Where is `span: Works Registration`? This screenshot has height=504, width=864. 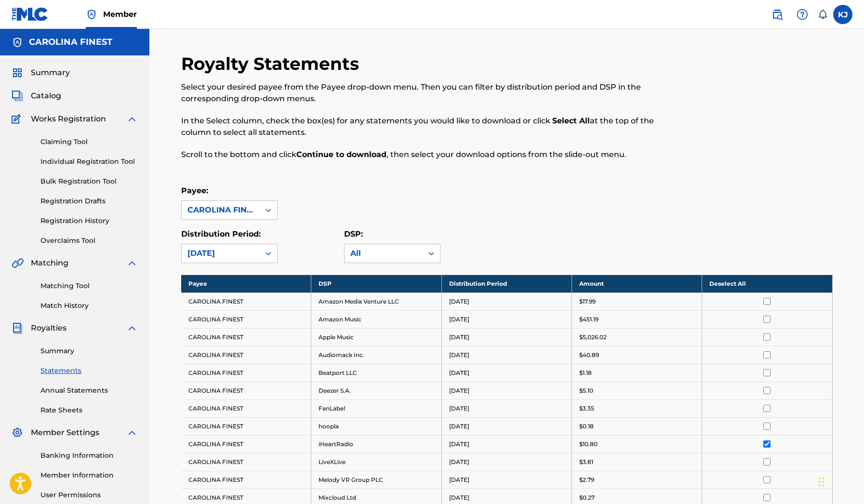
span: Works Registration is located at coordinates (69, 119).